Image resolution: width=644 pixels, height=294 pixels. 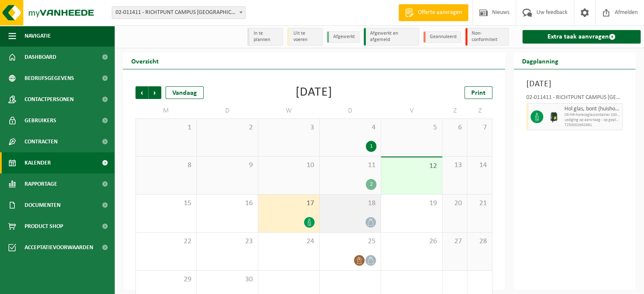 I want to click on span: 23, so click(x=227, y=242).